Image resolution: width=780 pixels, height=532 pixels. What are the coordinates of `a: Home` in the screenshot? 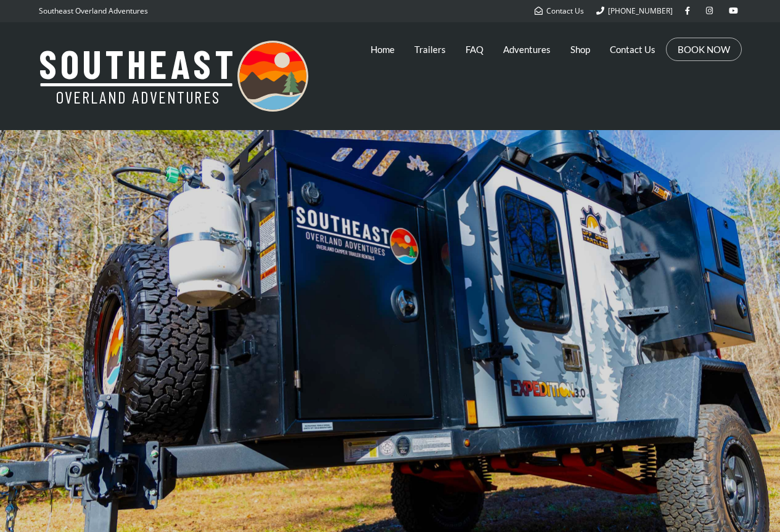 It's located at (382, 49).